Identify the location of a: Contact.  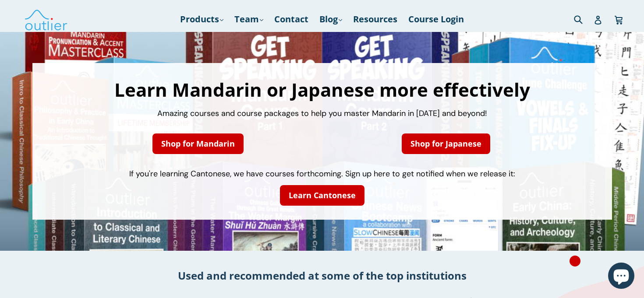
(291, 19).